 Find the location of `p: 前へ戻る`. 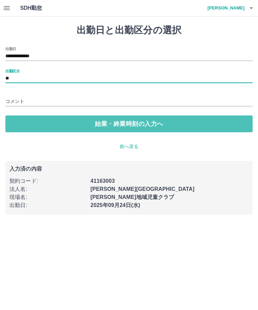

p: 前へ戻る is located at coordinates (129, 146).